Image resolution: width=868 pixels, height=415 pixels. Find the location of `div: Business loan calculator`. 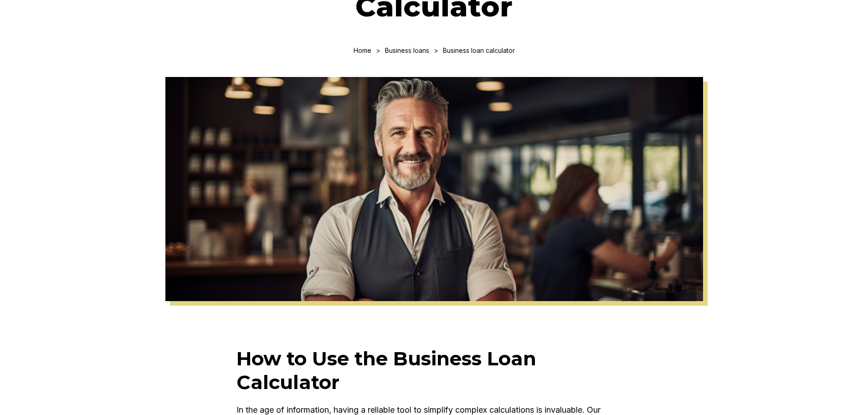

div: Business loan calculator is located at coordinates (479, 50).